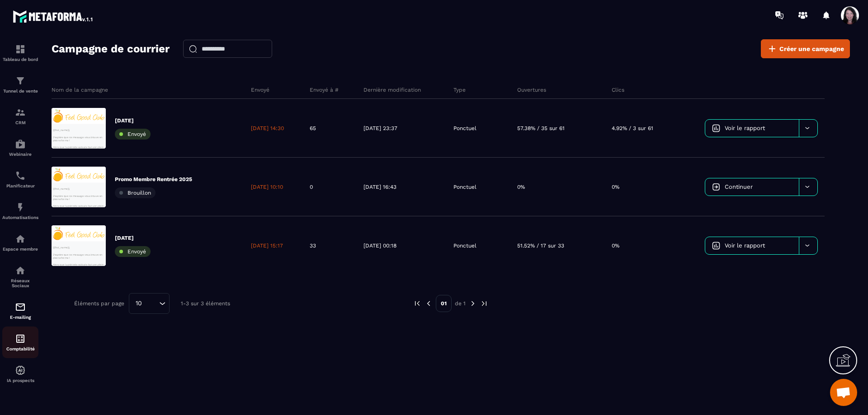 Image resolution: width=868 pixels, height=415 pixels. I want to click on a: Créer une campagne, so click(805, 49).